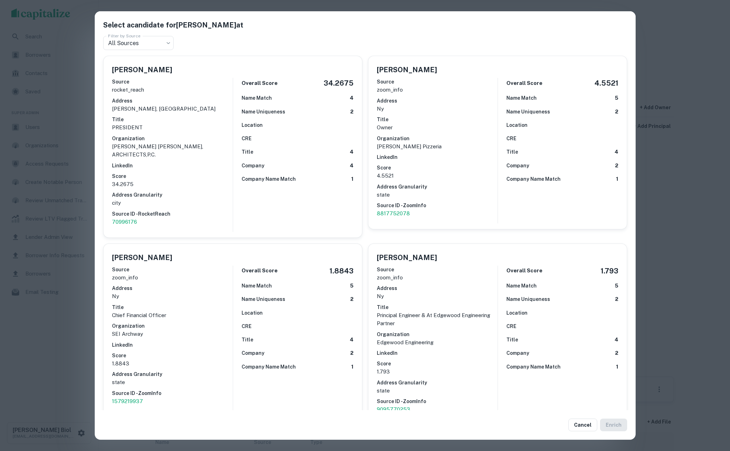 The image size is (730, 451). Describe the element at coordinates (437, 372) in the screenshot. I see `p: 1.793` at that location.